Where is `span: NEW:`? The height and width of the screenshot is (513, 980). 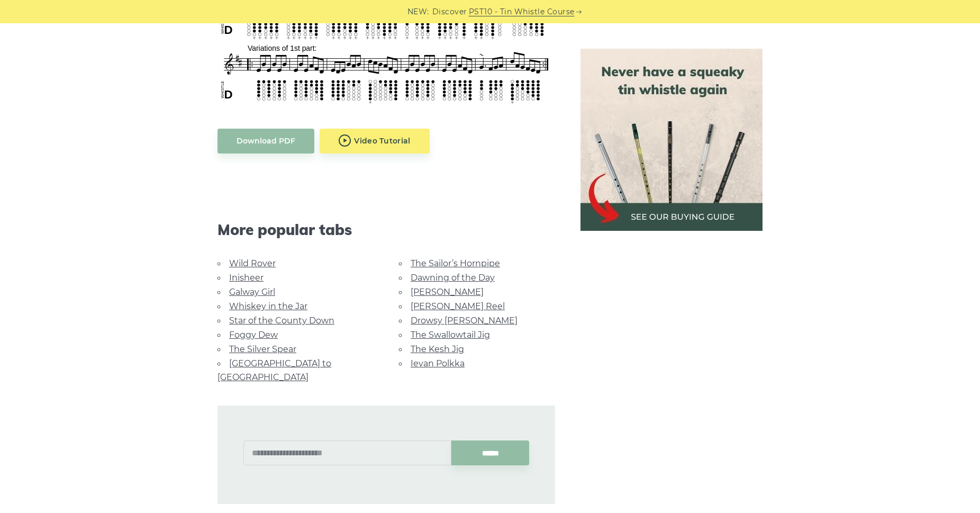 span: NEW: is located at coordinates (418, 12).